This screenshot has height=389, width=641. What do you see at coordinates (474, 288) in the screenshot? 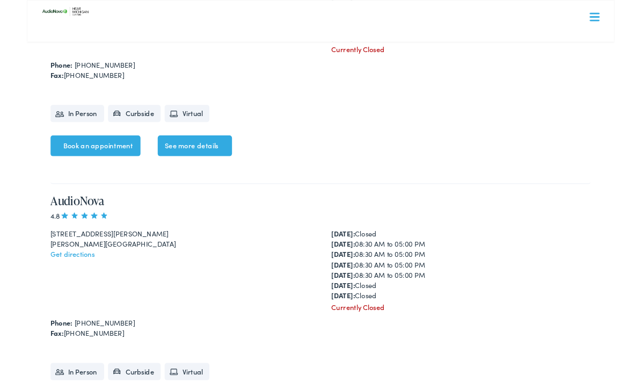
I see `div: Closed 08:30 AM to 05:00 PM 08:30 AM to 05:00 PM 08:30 AM to 05:00 PM 08:30 AM to 05:00 PM Closed...` at bounding box center [474, 288].